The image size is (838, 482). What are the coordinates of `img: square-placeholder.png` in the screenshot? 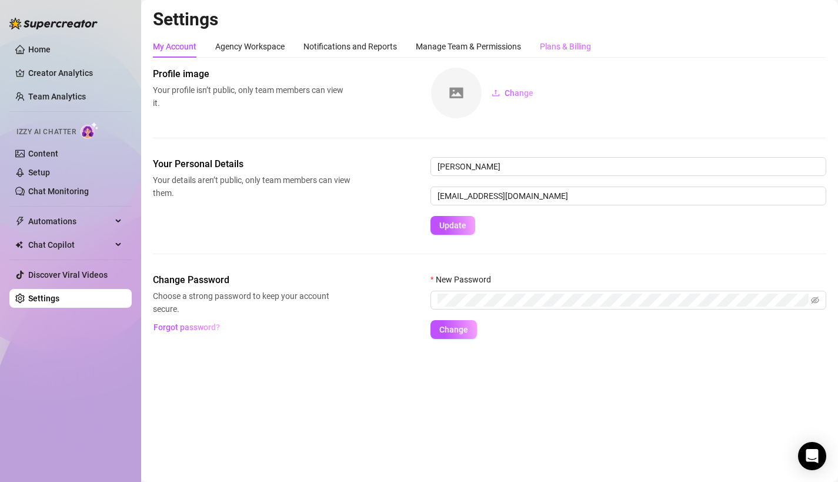 It's located at (457, 93).